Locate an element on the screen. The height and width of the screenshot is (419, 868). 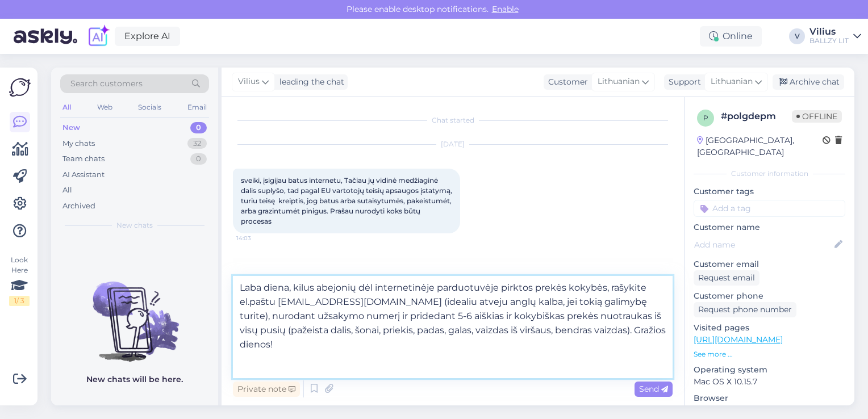
p: See more ... is located at coordinates (769, 354).